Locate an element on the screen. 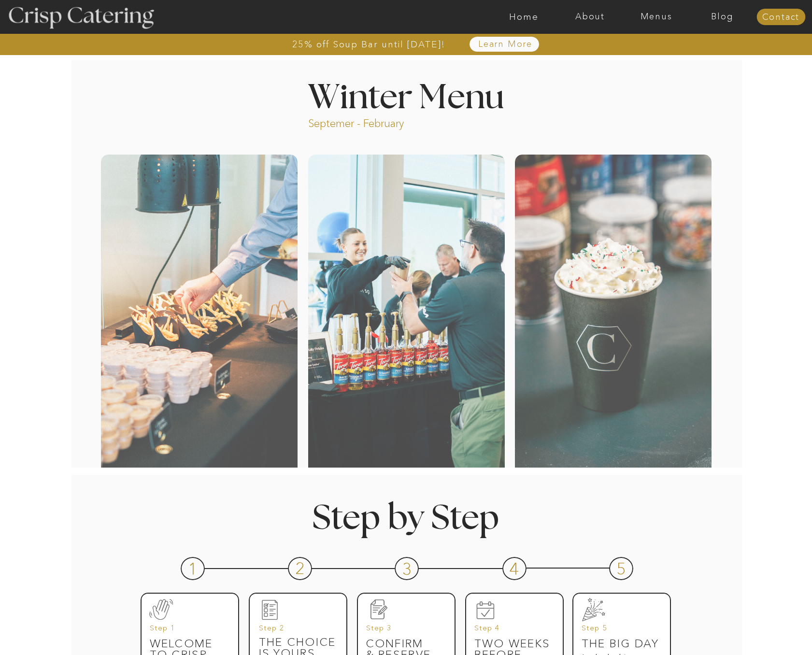 This screenshot has height=655, width=812. h3: Step 4 is located at coordinates (511, 631).